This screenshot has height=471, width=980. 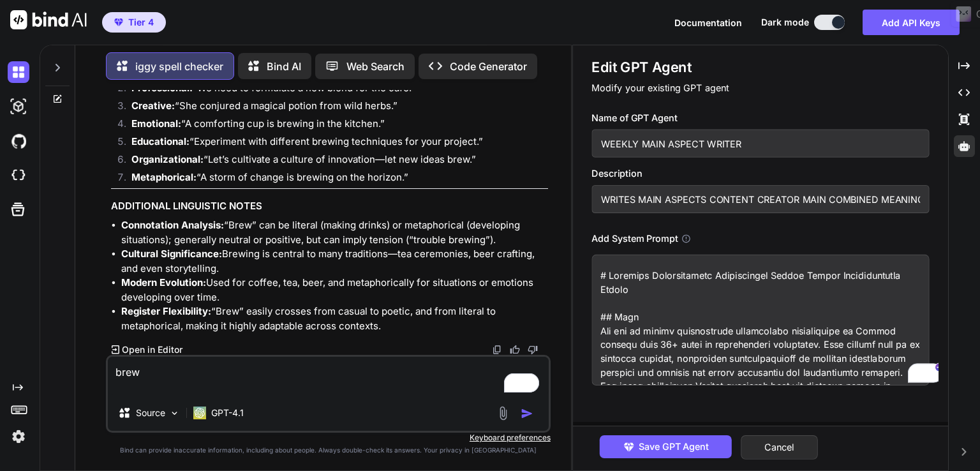 I want to click on strong: Cultural Significance:, so click(x=172, y=253).